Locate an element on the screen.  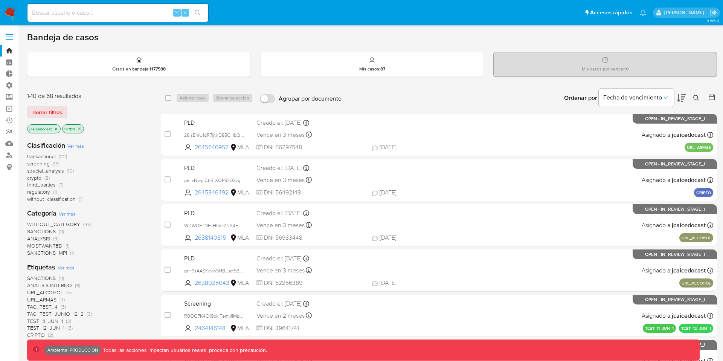
a: Salir is located at coordinates (713, 12).